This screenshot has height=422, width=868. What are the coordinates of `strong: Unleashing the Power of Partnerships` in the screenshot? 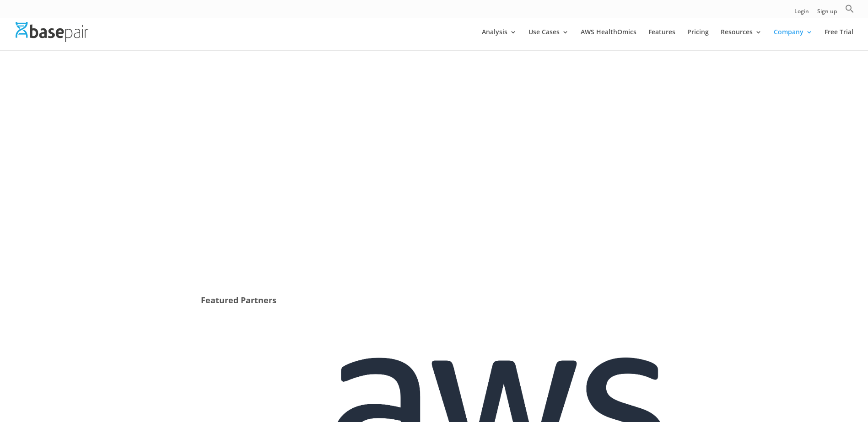 It's located at (434, 97).